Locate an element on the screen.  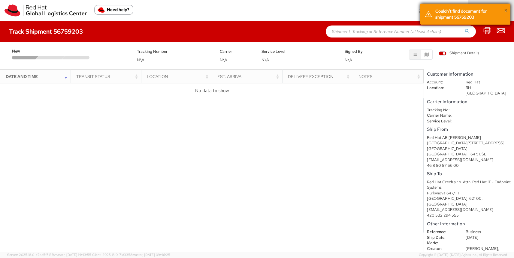
button: Need help? is located at coordinates (114, 10).